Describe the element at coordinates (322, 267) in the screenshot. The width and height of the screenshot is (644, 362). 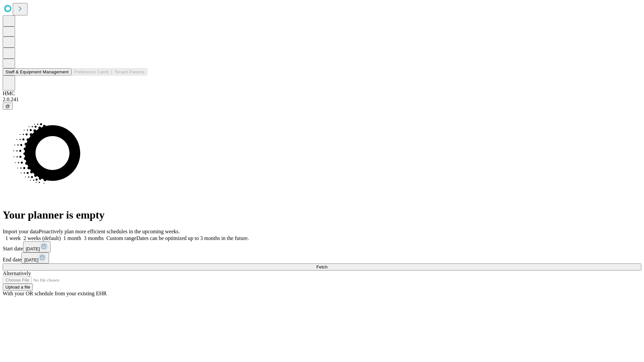
I see `button: Fetch` at that location.